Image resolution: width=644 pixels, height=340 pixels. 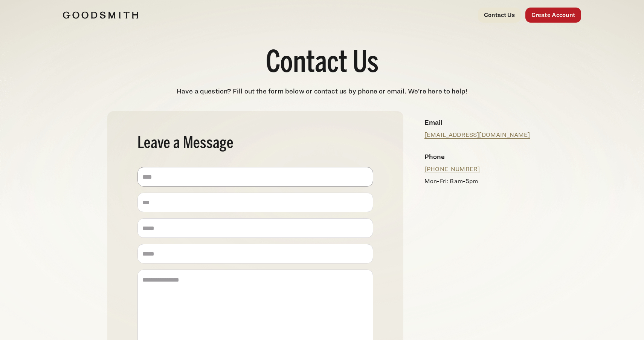 I want to click on img: Goodsmith, so click(x=100, y=15).